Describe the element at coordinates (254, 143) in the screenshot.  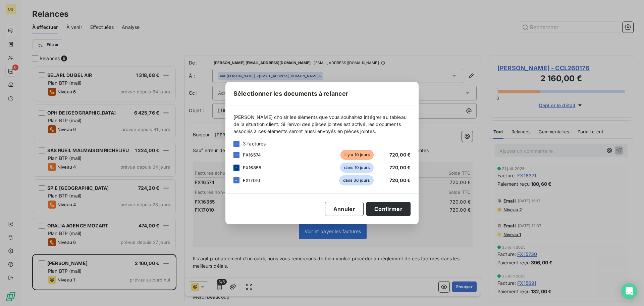
I see `span: 3 factures` at that location.